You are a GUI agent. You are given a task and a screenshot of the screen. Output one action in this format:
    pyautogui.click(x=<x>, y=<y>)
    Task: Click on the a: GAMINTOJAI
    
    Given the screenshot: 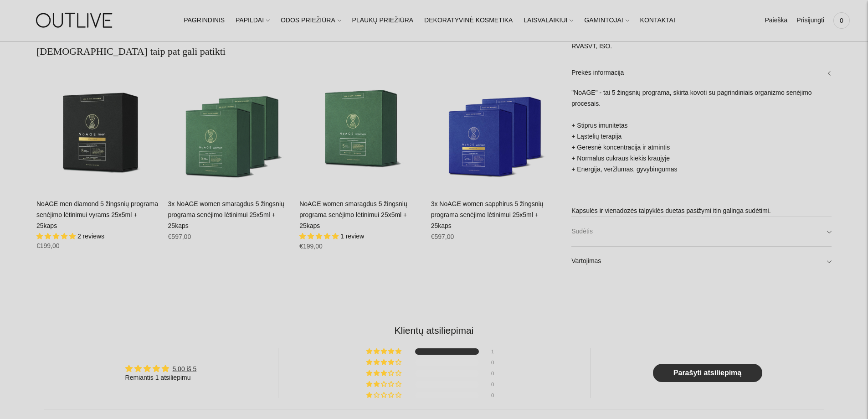 What is the action you would take?
    pyautogui.click(x=607, y=20)
    